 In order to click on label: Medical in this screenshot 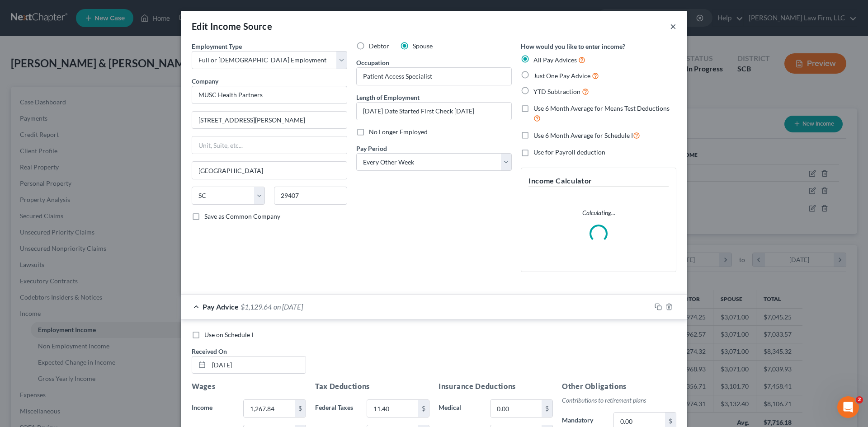, I will do `click(460, 409)`.